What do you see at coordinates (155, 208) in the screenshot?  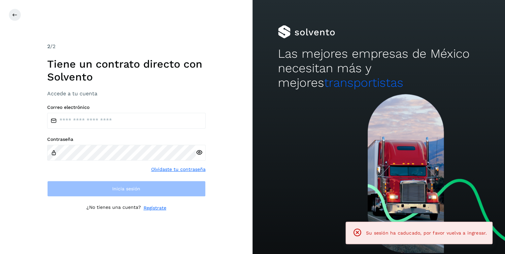 I see `a: Regístrate` at bounding box center [155, 208].